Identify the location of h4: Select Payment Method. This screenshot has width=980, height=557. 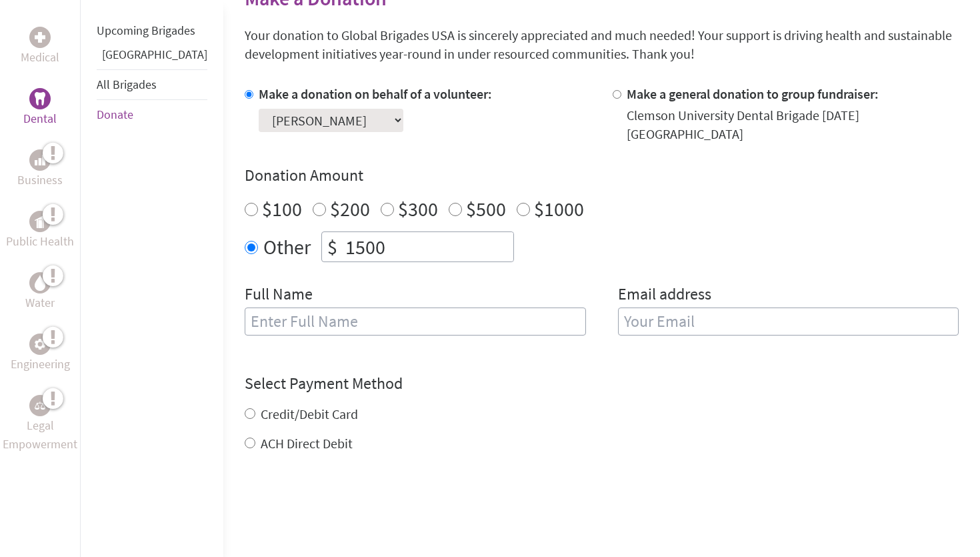
(602, 383).